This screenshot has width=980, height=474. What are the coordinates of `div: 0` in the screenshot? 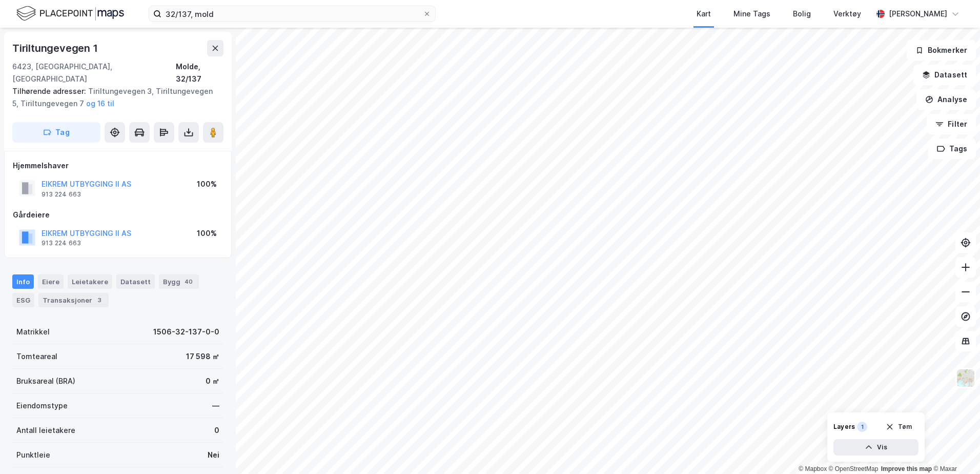 It's located at (217, 430).